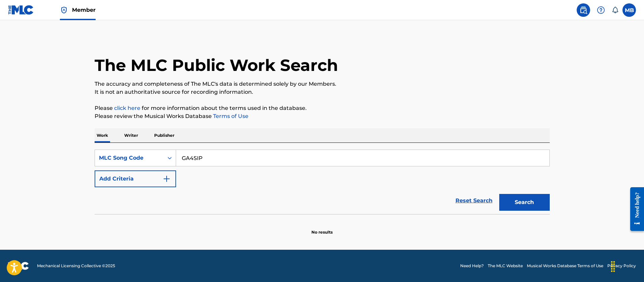 This screenshot has height=282, width=644. Describe the element at coordinates (629, 10) in the screenshot. I see `div: User Menu` at that location.